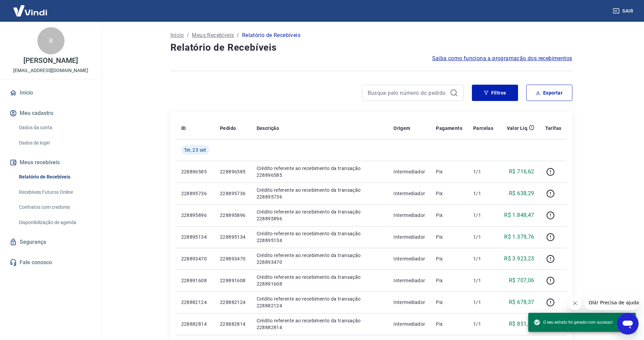 This screenshot has height=340, width=644. What do you see at coordinates (213, 35) in the screenshot?
I see `p: Meus Recebíveis` at bounding box center [213, 35].